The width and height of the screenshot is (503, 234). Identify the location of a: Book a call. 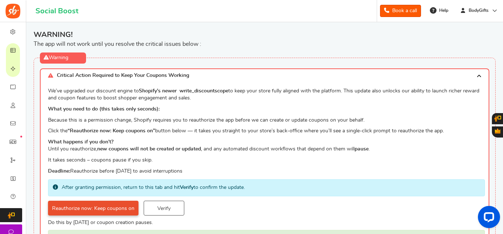
(400, 11).